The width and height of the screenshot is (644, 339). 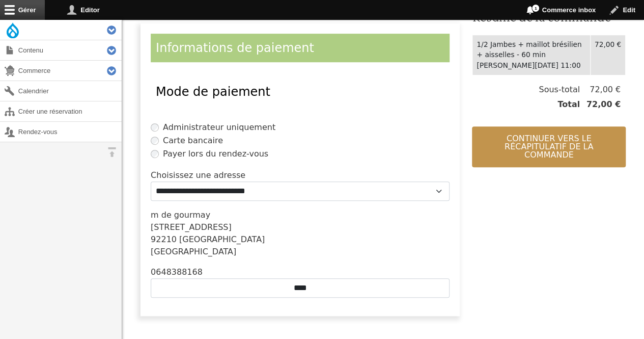 I want to click on span: Informations de paiement, so click(x=235, y=48).